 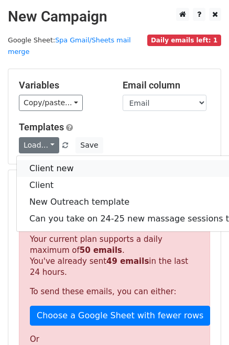 I want to click on p: To send these emails, you can either:, so click(x=114, y=291).